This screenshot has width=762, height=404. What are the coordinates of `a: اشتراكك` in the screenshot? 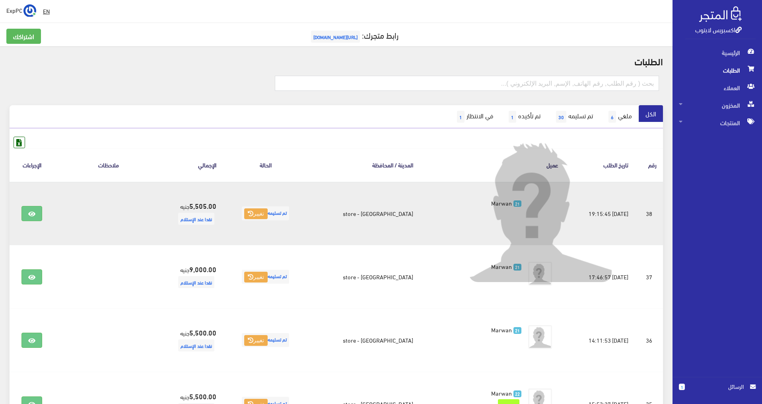 It's located at (23, 36).